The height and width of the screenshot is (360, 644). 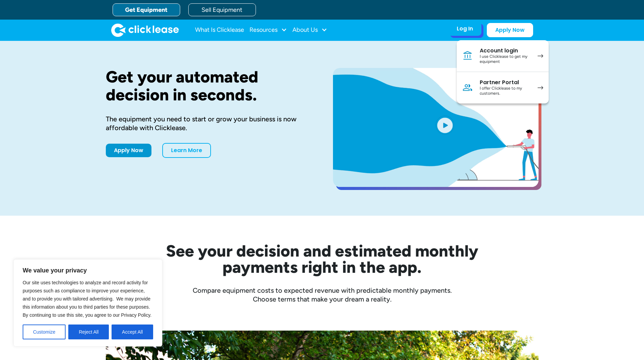 I want to click on div: Account login, so click(x=505, y=51).